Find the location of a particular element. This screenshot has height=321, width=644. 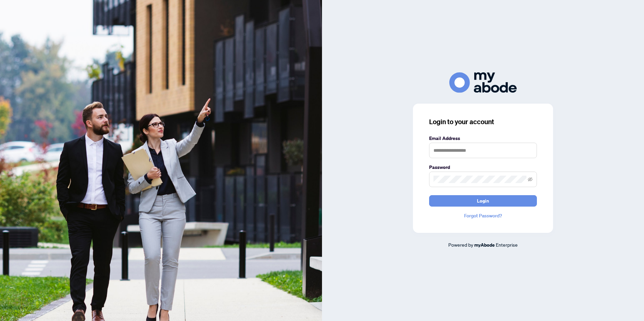

label: Password is located at coordinates (483, 167).